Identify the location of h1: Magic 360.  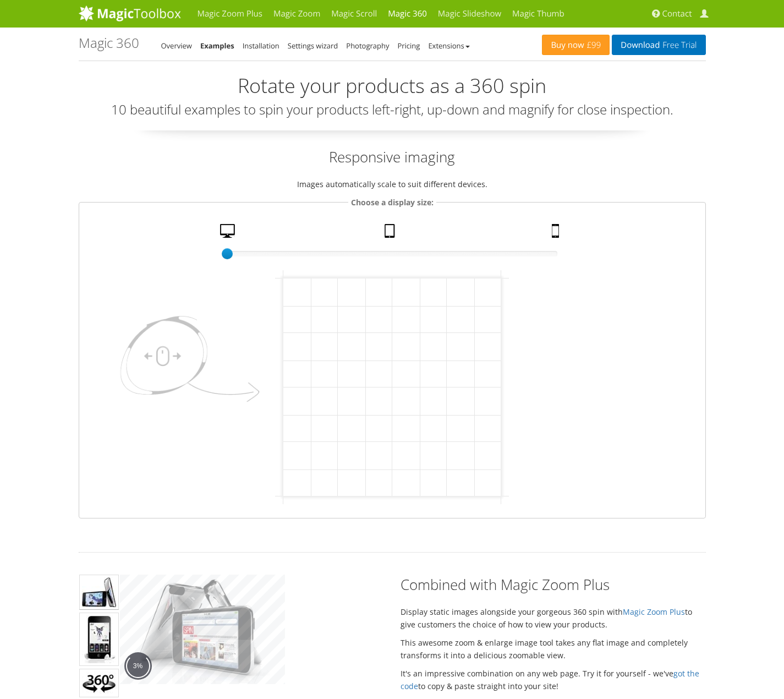
(109, 43).